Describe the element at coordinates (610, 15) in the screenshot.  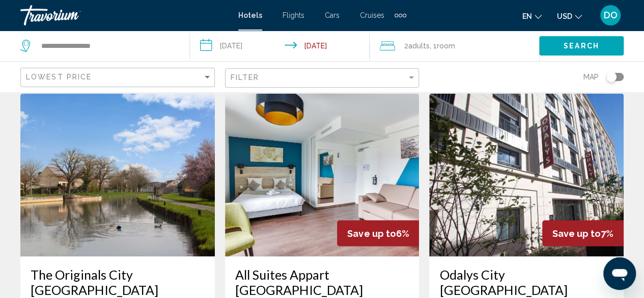
I see `span: DO` at that location.